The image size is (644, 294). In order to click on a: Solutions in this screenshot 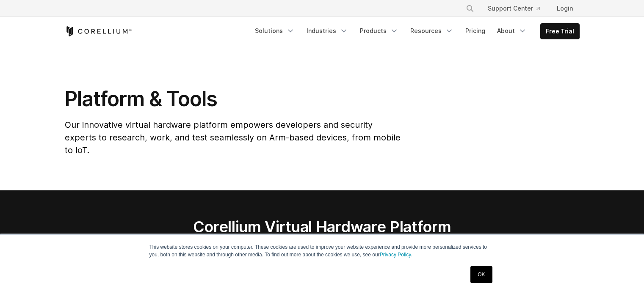, I will do `click(275, 31)`.